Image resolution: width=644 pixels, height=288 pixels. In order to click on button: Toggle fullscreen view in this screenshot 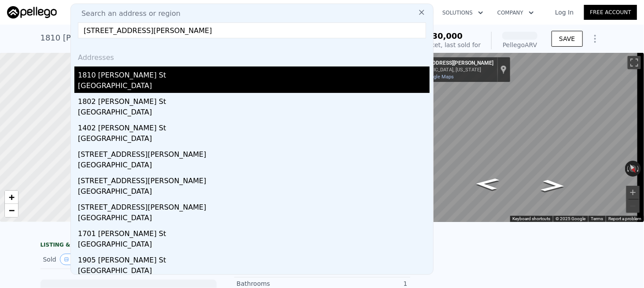, I will do `click(634, 62)`.